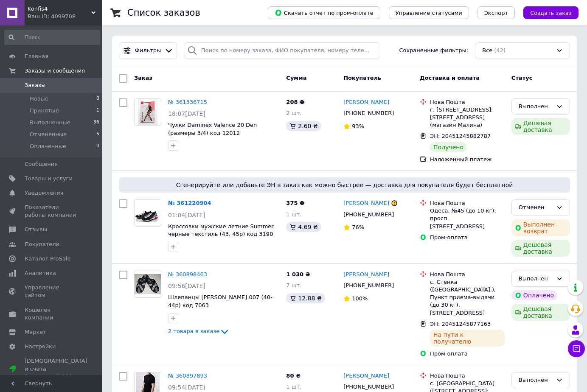 This screenshot has height=392, width=587. I want to click on span: 100%, so click(360, 298).